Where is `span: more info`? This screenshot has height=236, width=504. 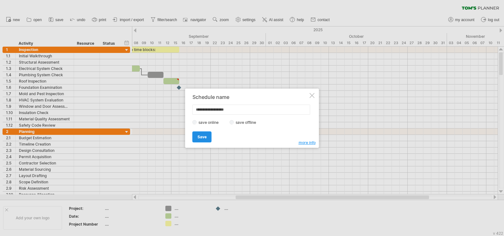
span: more info is located at coordinates (307, 142).